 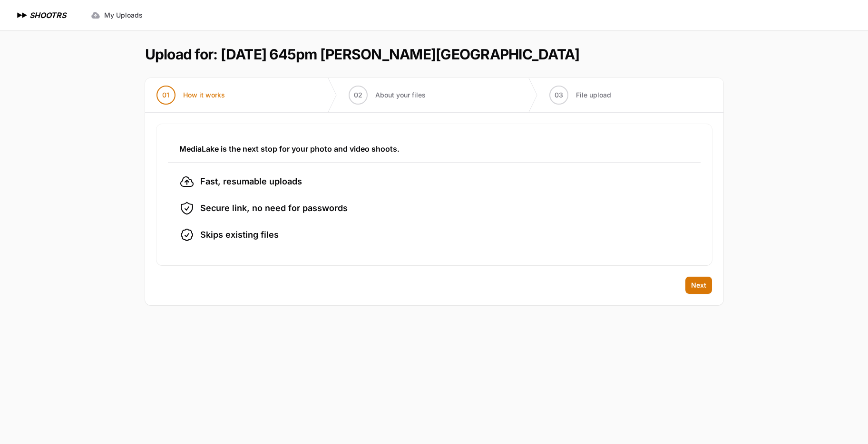 I want to click on span: Fast, resumable uploads, so click(x=251, y=182).